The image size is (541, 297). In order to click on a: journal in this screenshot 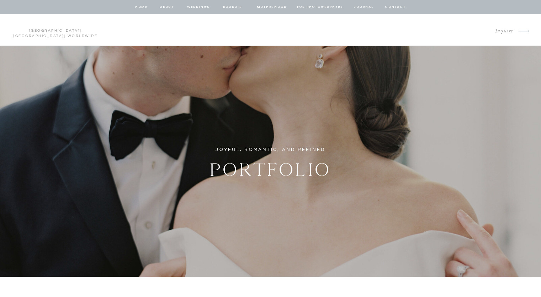, I will do `click(364, 7)`.